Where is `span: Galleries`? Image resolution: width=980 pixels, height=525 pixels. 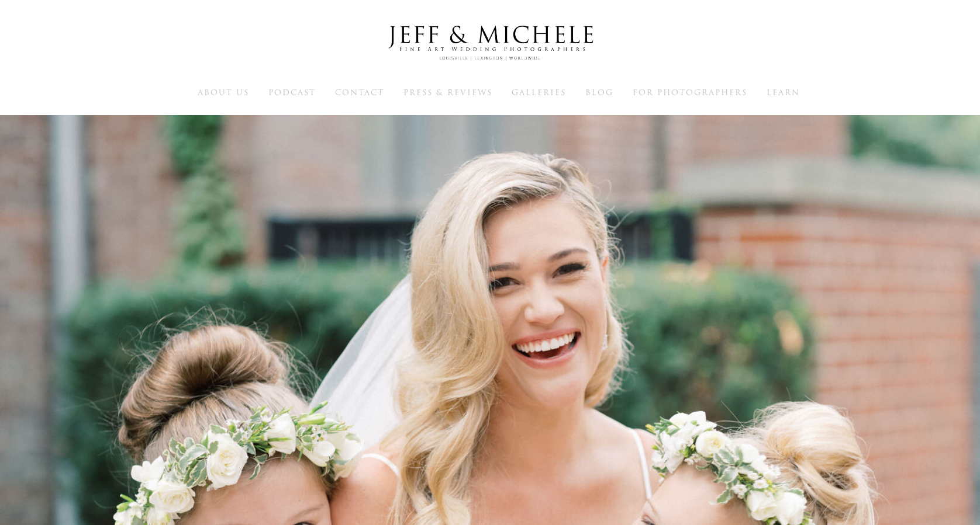
span: Galleries is located at coordinates (538, 92).